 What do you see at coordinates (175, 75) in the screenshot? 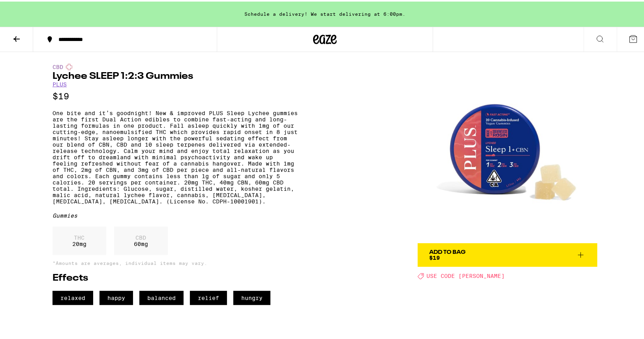
I see `h1: Lychee SLEEP 1:2:3 Gummies` at bounding box center [175, 75].